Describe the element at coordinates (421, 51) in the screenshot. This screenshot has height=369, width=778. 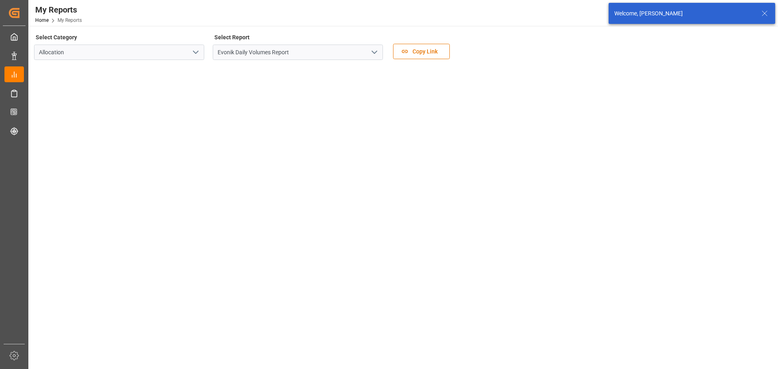
I see `button: Copy Link` at that location.